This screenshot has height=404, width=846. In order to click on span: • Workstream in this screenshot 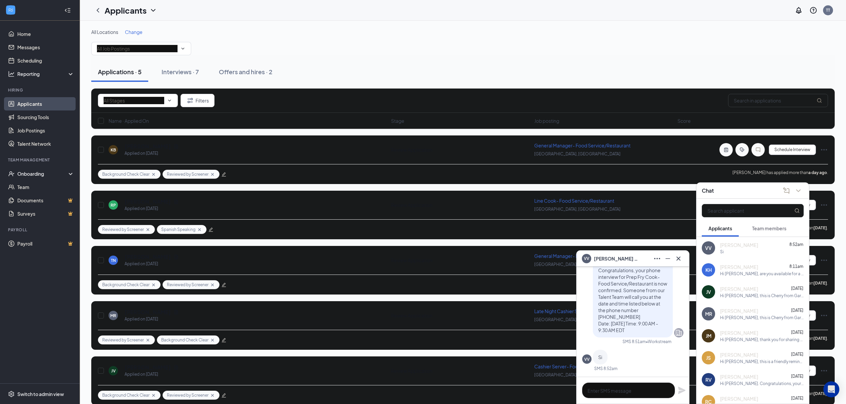, I will do `click(658, 342)`.